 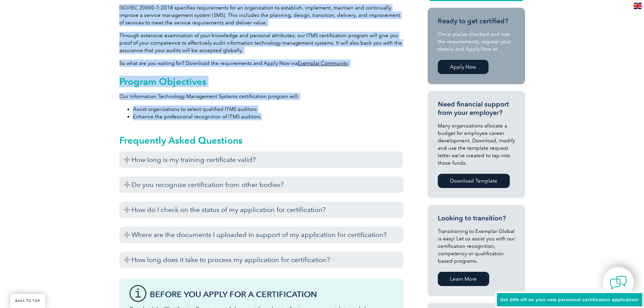 I want to click on p: So what are you waiting for? Download the requirements and Apply Now via ., so click(x=261, y=63).